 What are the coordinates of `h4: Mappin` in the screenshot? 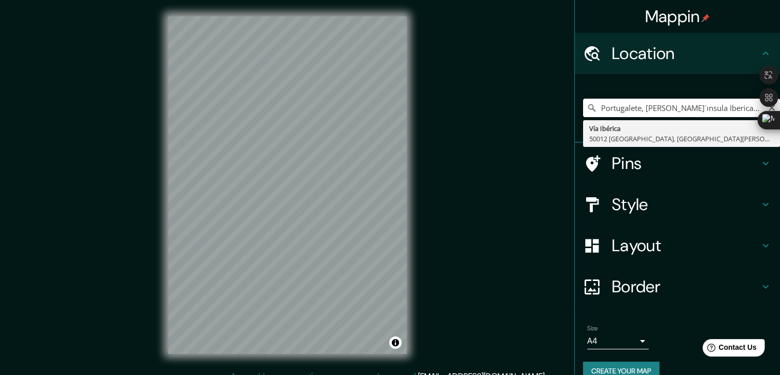 It's located at (678, 16).